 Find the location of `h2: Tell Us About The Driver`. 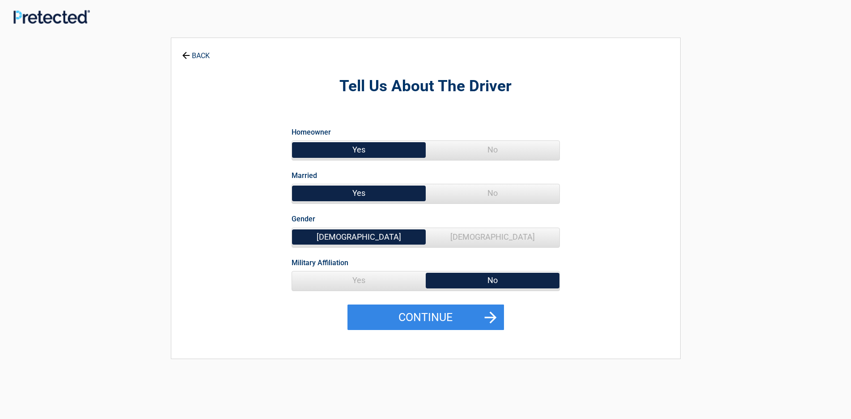

h2: Tell Us About The Driver is located at coordinates (426, 86).